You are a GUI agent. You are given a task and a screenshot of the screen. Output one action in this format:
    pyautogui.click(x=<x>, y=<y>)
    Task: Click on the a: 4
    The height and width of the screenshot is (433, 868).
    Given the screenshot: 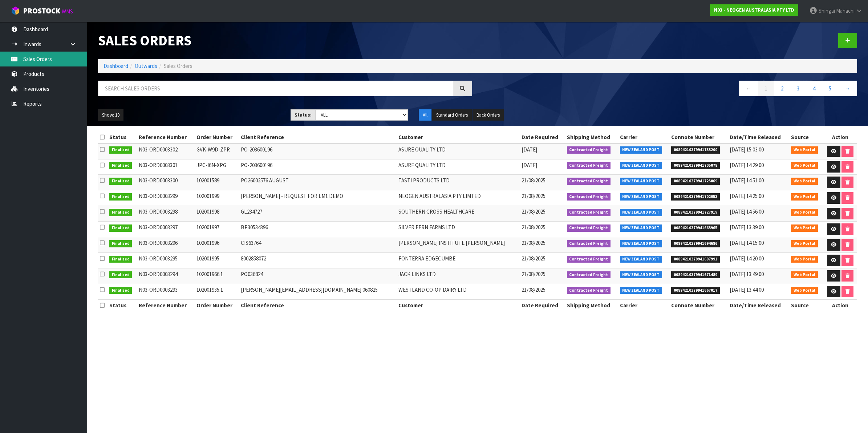 What is the action you would take?
    pyautogui.click(x=814, y=89)
    